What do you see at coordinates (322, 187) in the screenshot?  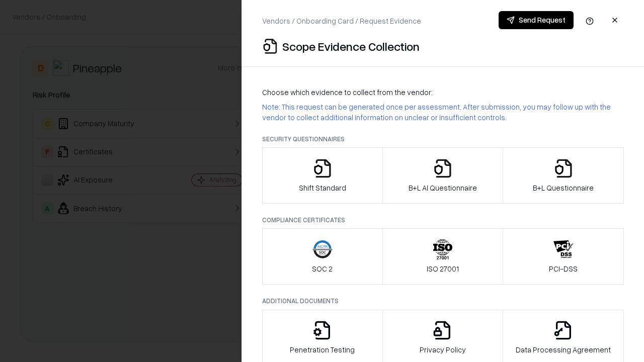 I see `p: Shift Standard` at bounding box center [322, 187].